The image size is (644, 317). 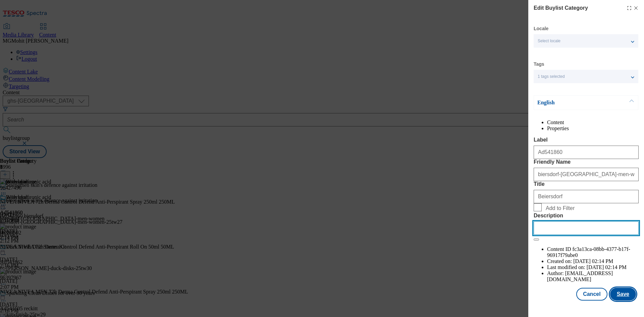 I want to click on input: Enter Description, so click(x=585, y=228).